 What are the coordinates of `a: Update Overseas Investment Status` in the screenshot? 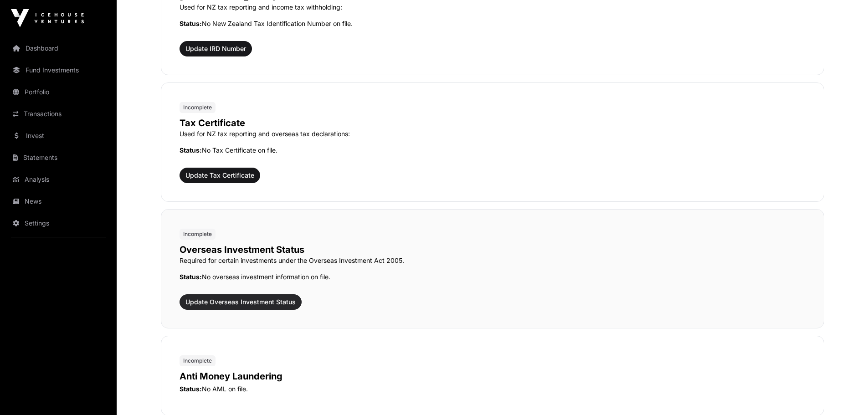 It's located at (241, 305).